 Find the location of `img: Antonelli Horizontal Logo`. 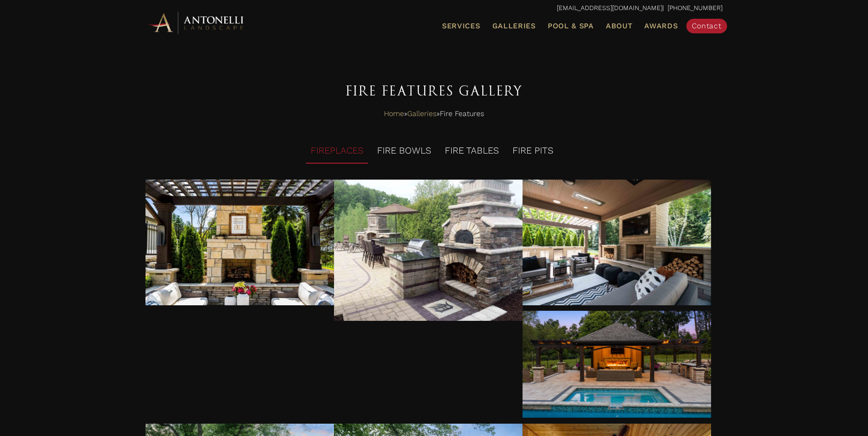

img: Antonelli Horizontal Logo is located at coordinates (196, 23).